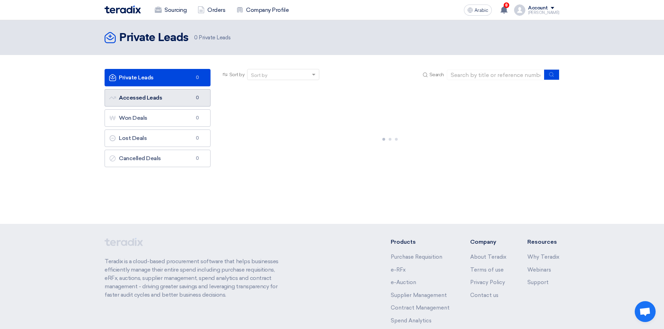 The image size is (664, 329). What do you see at coordinates (403, 283) in the screenshot?
I see `font: e-Auction` at bounding box center [403, 283].